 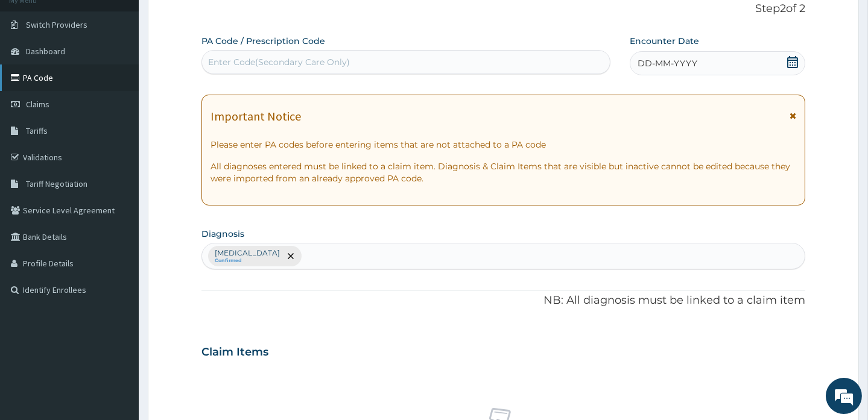 I want to click on div: Chat with us now, so click(x=133, y=75).